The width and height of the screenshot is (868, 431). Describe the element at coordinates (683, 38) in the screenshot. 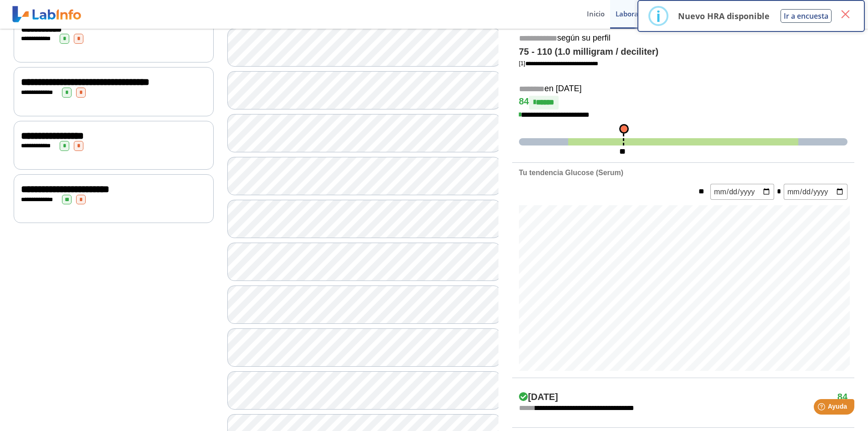

I see `h5: según su perfil` at that location.